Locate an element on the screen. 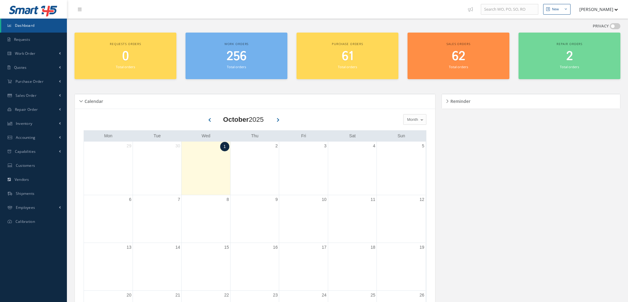 The image size is (628, 302). td: October 5, 2025 is located at coordinates (401, 168).